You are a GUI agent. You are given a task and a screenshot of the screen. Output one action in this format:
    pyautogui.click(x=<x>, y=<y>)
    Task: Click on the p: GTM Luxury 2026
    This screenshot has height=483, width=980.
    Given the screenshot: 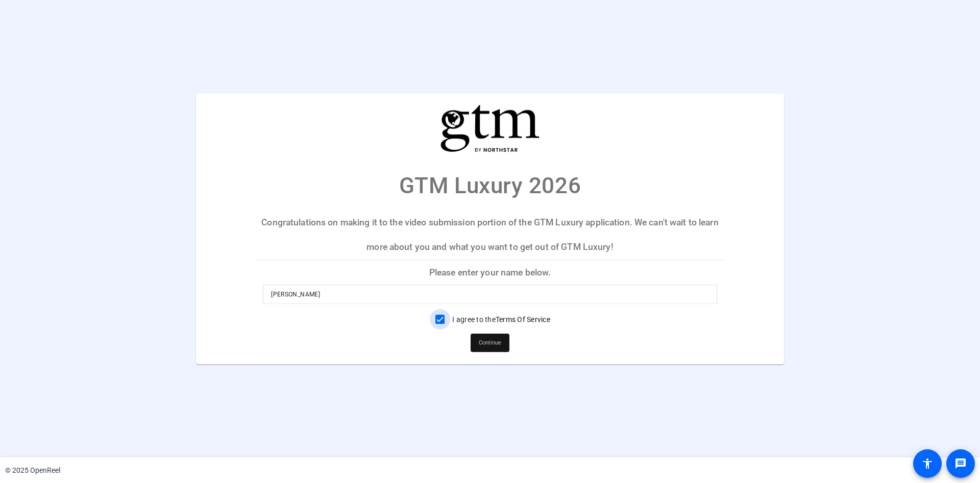 What is the action you would take?
    pyautogui.click(x=490, y=186)
    